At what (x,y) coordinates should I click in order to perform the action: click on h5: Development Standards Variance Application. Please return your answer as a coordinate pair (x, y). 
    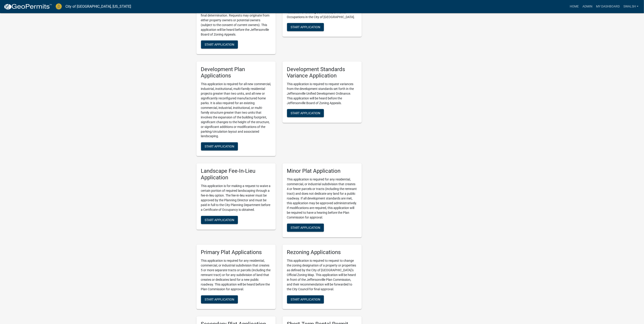
    Looking at the image, I should click on (322, 73).